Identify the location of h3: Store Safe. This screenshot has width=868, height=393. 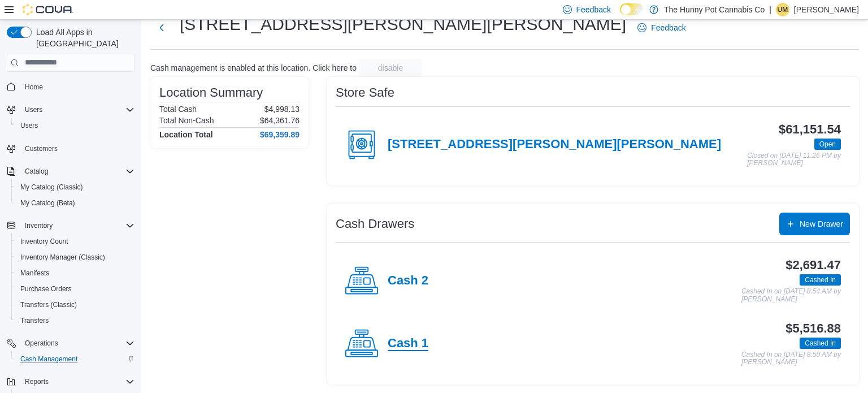
(365, 93).